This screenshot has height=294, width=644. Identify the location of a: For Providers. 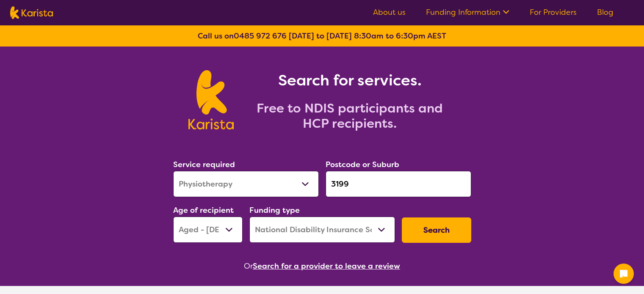
(553, 12).